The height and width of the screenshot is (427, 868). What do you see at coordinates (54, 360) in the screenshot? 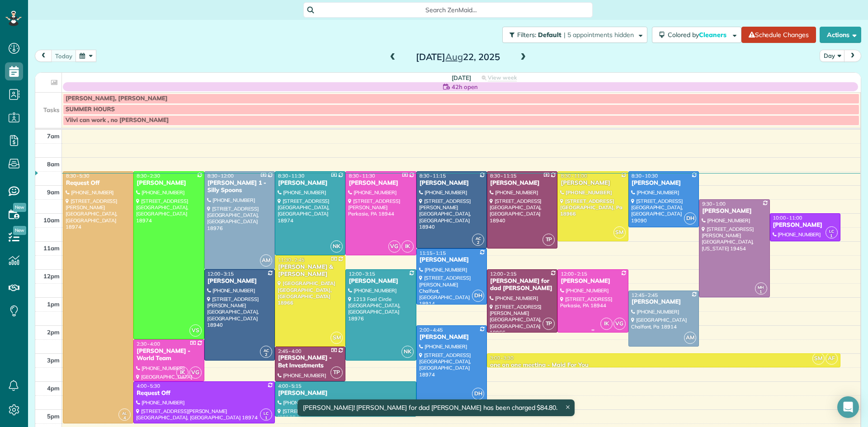
I see `span: 3pm` at bounding box center [54, 360].